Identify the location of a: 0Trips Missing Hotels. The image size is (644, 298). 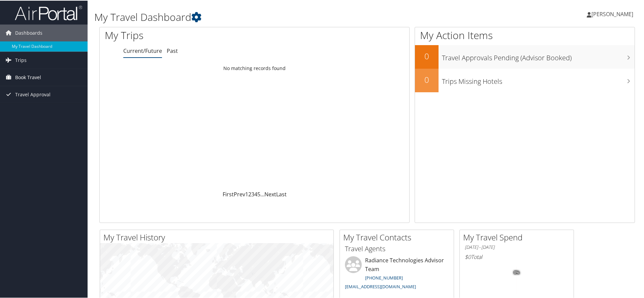
(525, 80).